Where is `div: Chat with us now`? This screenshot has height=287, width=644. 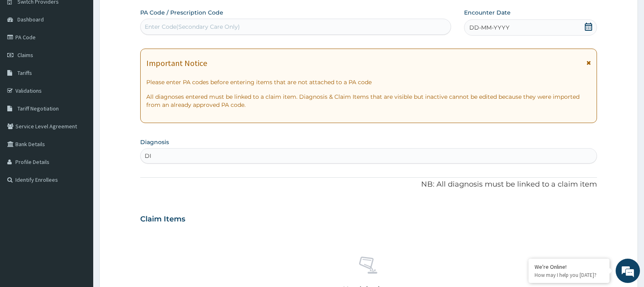 div: Chat with us now is located at coordinates (89, 51).